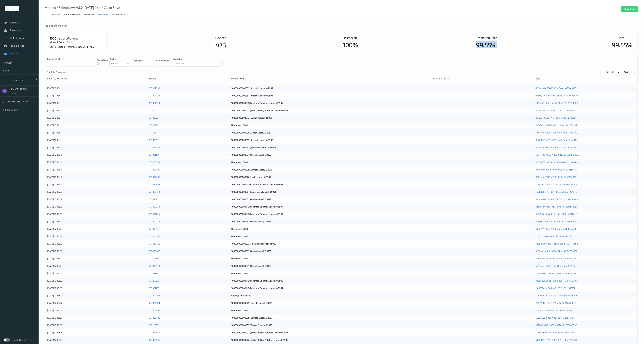 The height and width of the screenshot is (344, 644). Describe the element at coordinates (198, 59) in the screenshot. I see `p: Prediction` at that location.